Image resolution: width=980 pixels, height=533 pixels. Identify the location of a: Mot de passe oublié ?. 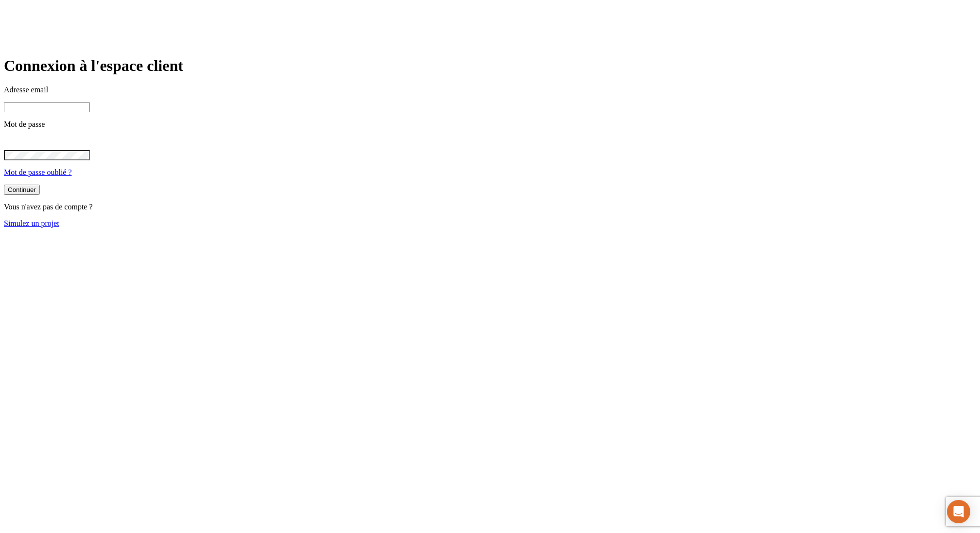
(38, 172).